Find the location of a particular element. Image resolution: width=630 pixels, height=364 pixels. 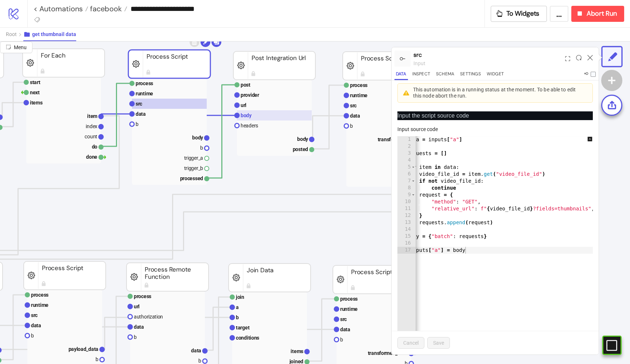

div: 6 is located at coordinates (407, 174).